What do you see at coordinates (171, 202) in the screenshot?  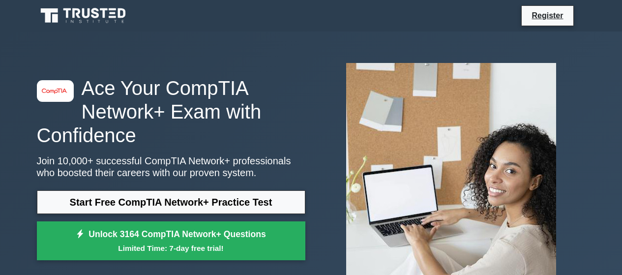 I see `a: Start Free CompTIA Network+ Practice Test` at bounding box center [171, 202].